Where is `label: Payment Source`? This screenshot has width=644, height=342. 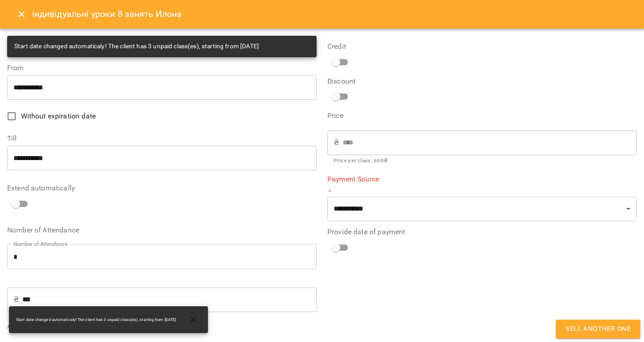
label: Payment Source is located at coordinates (482, 179).